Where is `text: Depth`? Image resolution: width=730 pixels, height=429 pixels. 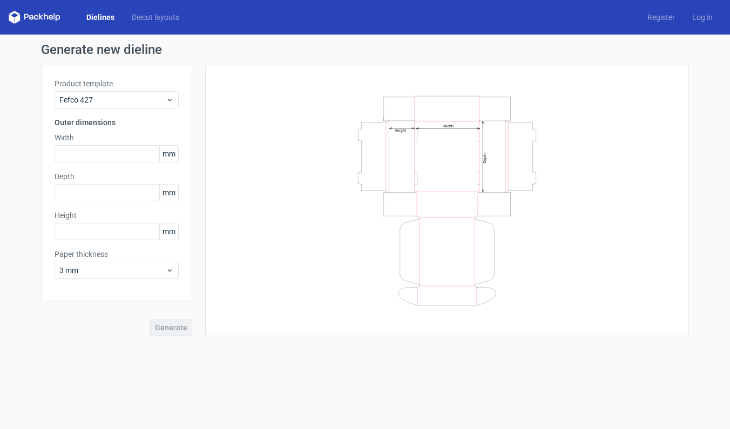
text: Depth is located at coordinates (485, 158).